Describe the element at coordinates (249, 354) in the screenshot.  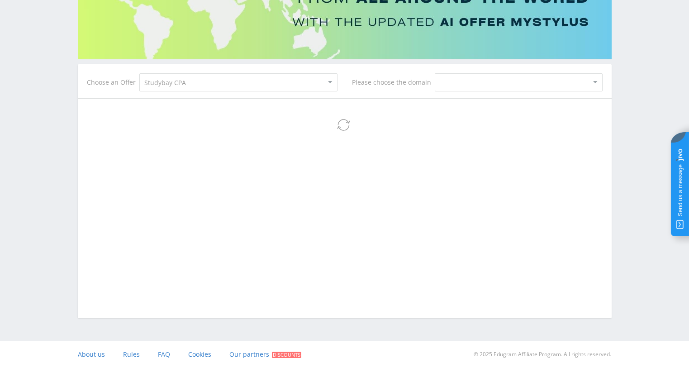
I see `span: Our partners` at that location.